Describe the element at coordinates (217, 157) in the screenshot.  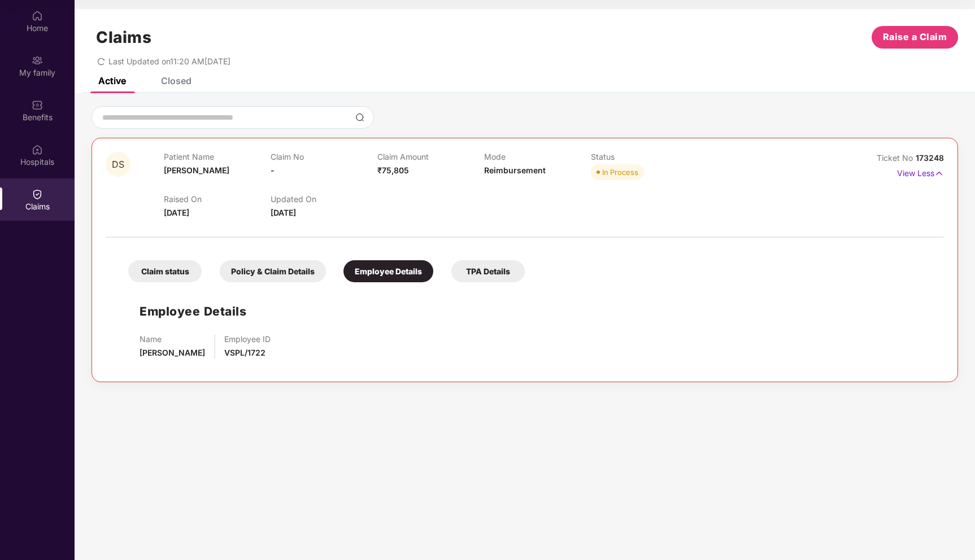
I see `p: Patient Name` at that location.